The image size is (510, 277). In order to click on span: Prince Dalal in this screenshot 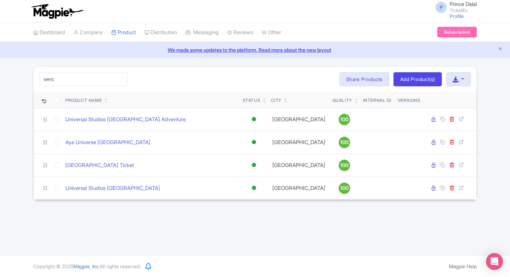, I will do `click(463, 4)`.